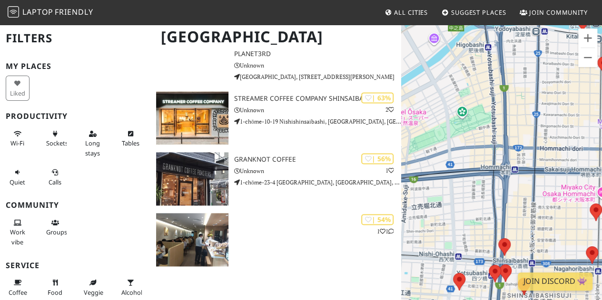 The image size is (602, 300). Describe the element at coordinates (479, 12) in the screenshot. I see `span: Suggest Places` at that location.